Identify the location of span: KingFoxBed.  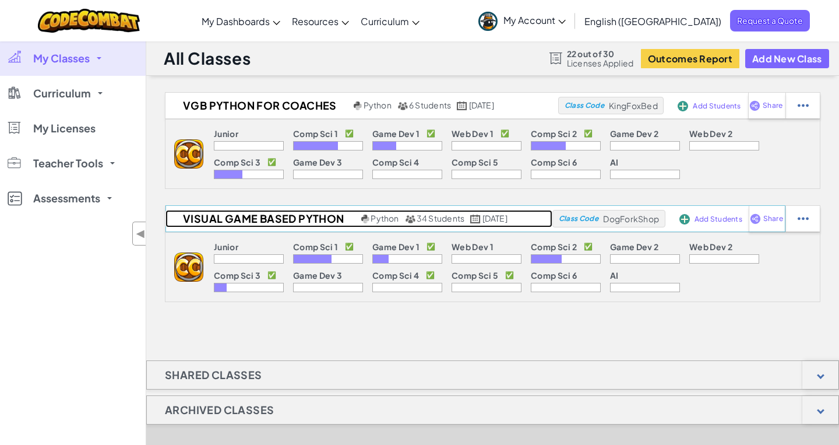
(634, 105).